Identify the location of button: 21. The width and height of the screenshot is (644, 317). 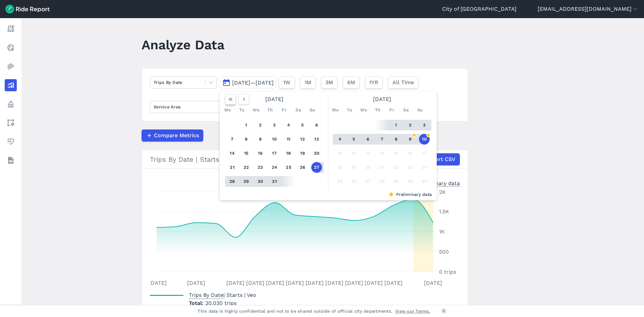
(382, 167).